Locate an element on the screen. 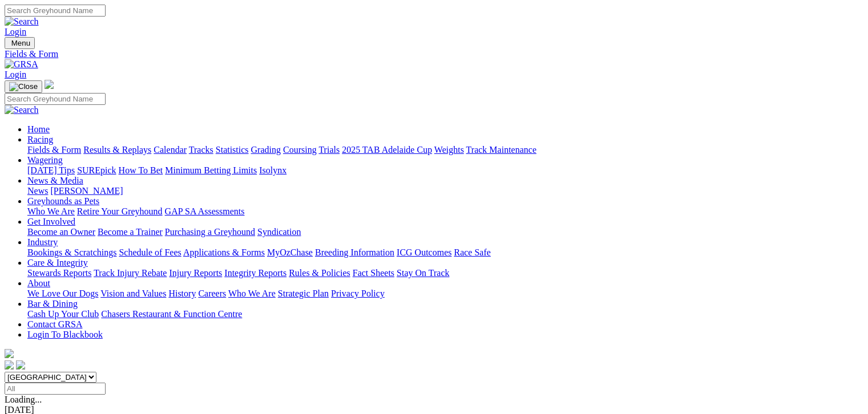 This screenshot has width=868, height=414. div: Fields & Form is located at coordinates (433, 54).